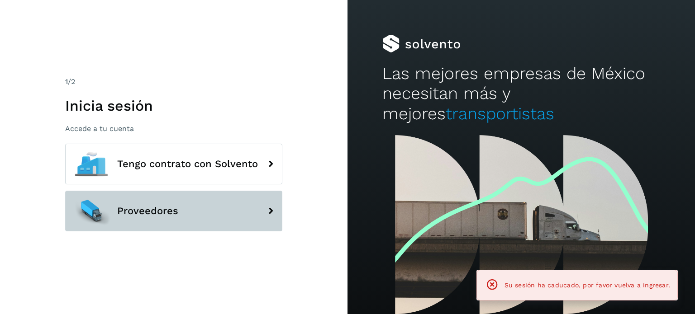 Image resolution: width=695 pixels, height=314 pixels. I want to click on button: Tengo contrato con Solvento, so click(174, 164).